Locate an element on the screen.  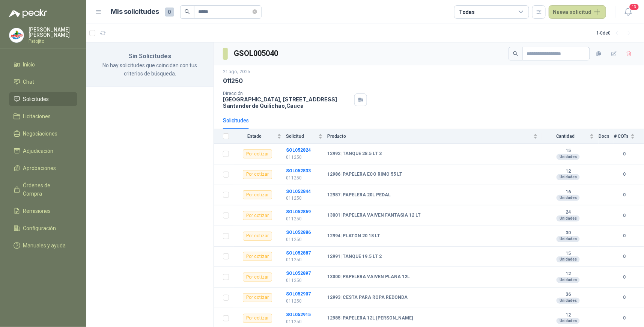
a: SOL052886 is located at coordinates (299, 232).